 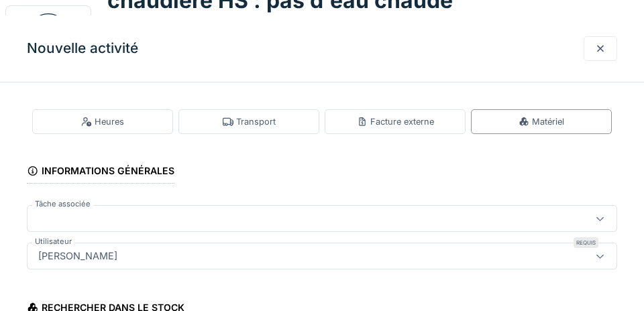 What do you see at coordinates (62, 204) in the screenshot?
I see `label: Tâche associée` at bounding box center [62, 204].